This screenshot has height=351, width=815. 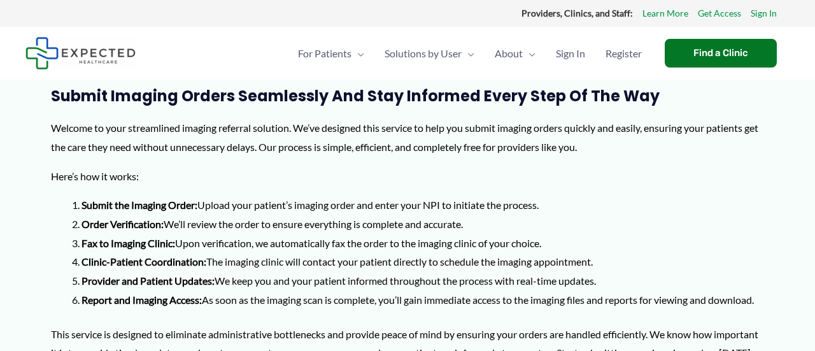 What do you see at coordinates (141, 299) in the screenshot?
I see `strong: Report and Imaging Access:` at bounding box center [141, 299].